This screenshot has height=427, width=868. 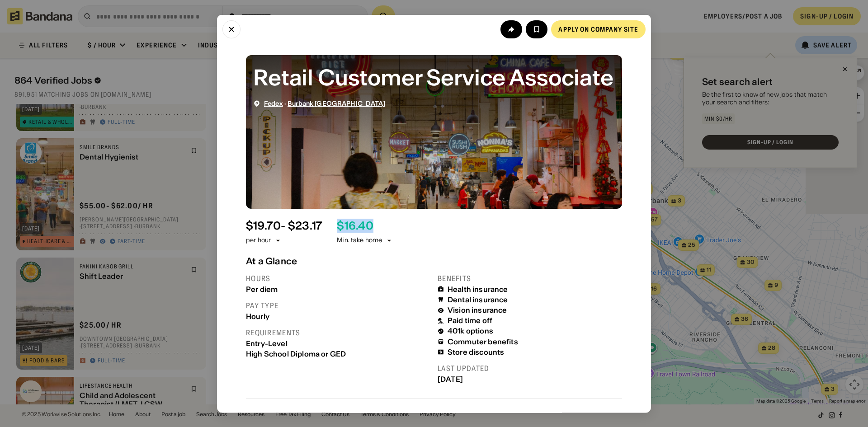 What do you see at coordinates (364, 241) in the screenshot?
I see `div: Min. take home` at bounding box center [364, 241].